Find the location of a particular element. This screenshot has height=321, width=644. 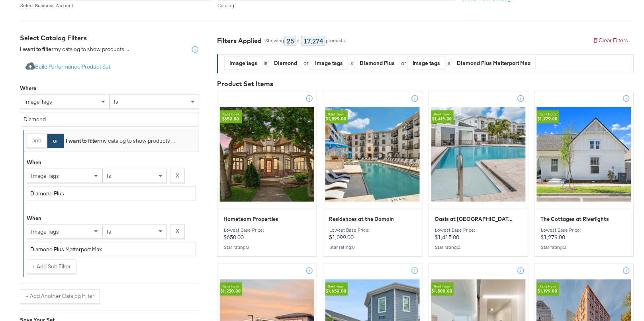

button: Clear Filters is located at coordinates (611, 41).